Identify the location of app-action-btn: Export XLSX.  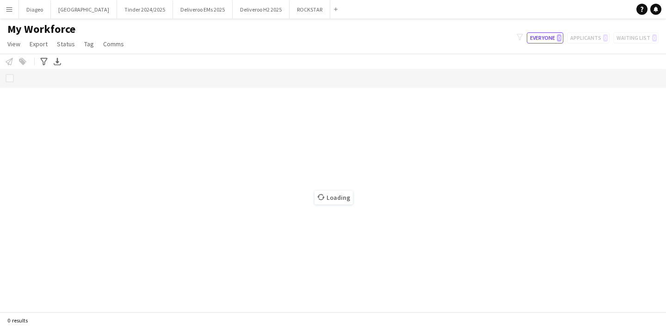
(57, 61).